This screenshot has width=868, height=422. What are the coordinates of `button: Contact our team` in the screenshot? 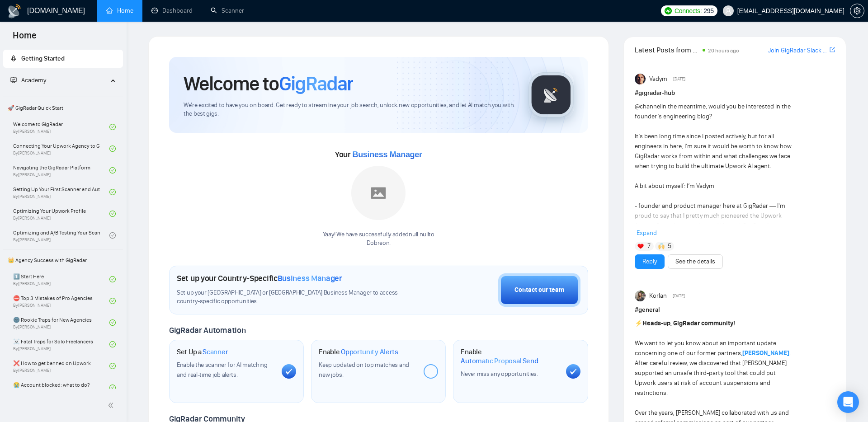 It's located at (539, 290).